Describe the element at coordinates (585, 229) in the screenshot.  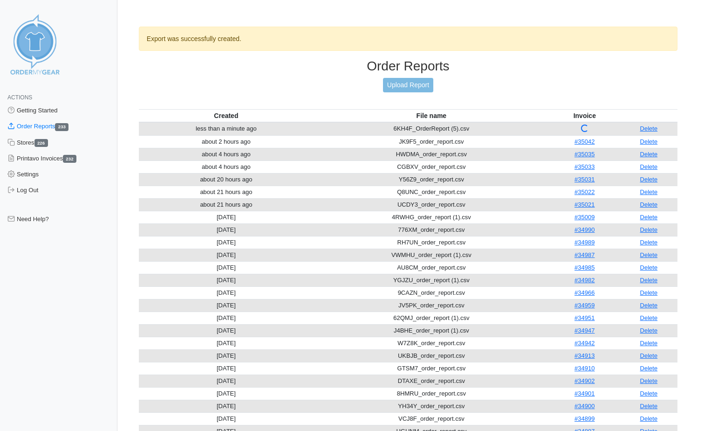
I see `a: #34990` at that location.